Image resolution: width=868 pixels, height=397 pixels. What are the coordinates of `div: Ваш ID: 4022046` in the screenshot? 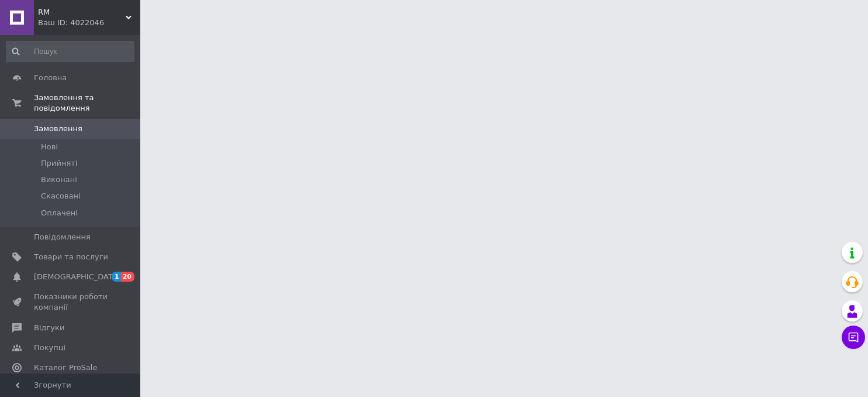 It's located at (89, 23).